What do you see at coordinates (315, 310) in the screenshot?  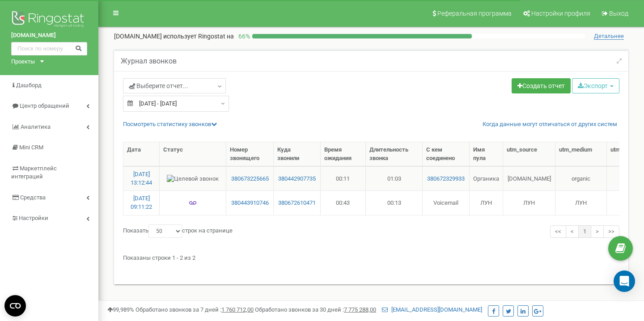 I see `span: Обработано звонков за 30 дней :` at bounding box center [315, 310].